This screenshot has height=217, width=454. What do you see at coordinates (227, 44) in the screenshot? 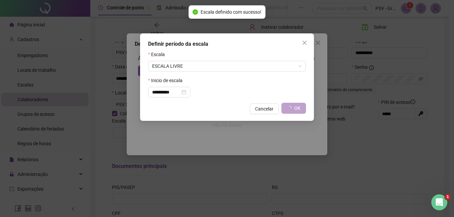
I see `div: Definir período da escala` at bounding box center [227, 44].